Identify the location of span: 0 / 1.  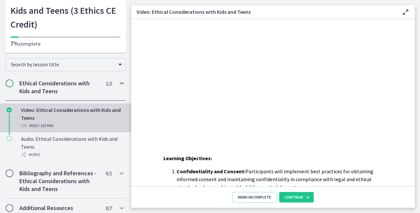
(109, 173).